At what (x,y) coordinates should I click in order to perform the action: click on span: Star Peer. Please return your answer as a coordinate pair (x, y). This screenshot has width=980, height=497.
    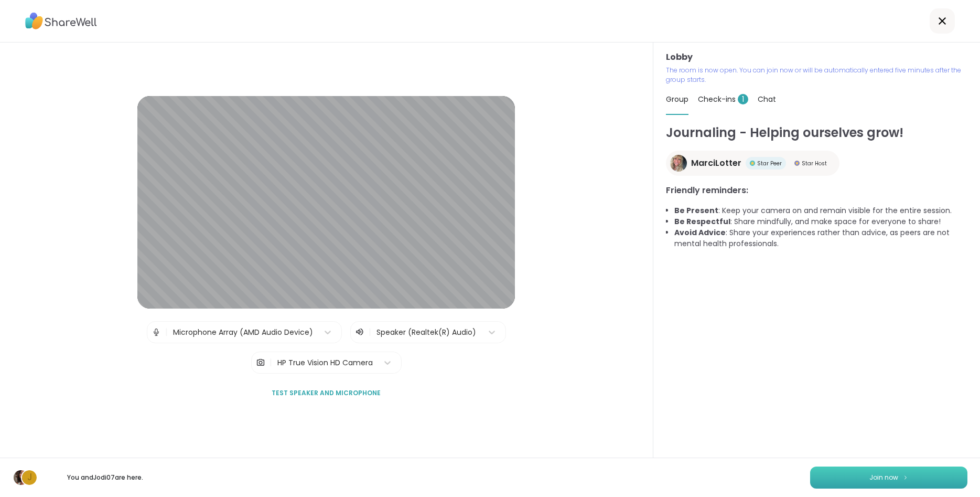
    Looking at the image, I should click on (770, 163).